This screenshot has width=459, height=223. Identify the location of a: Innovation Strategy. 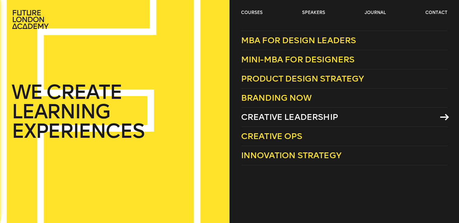
(344, 155).